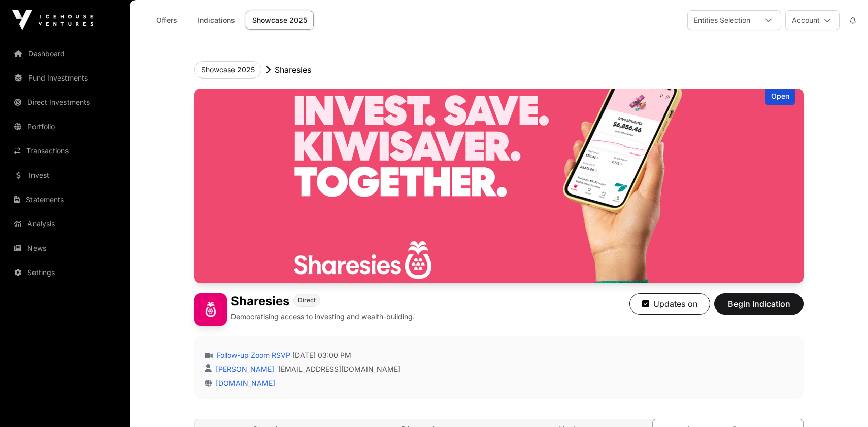  I want to click on a: Begin Indication, so click(758, 309).